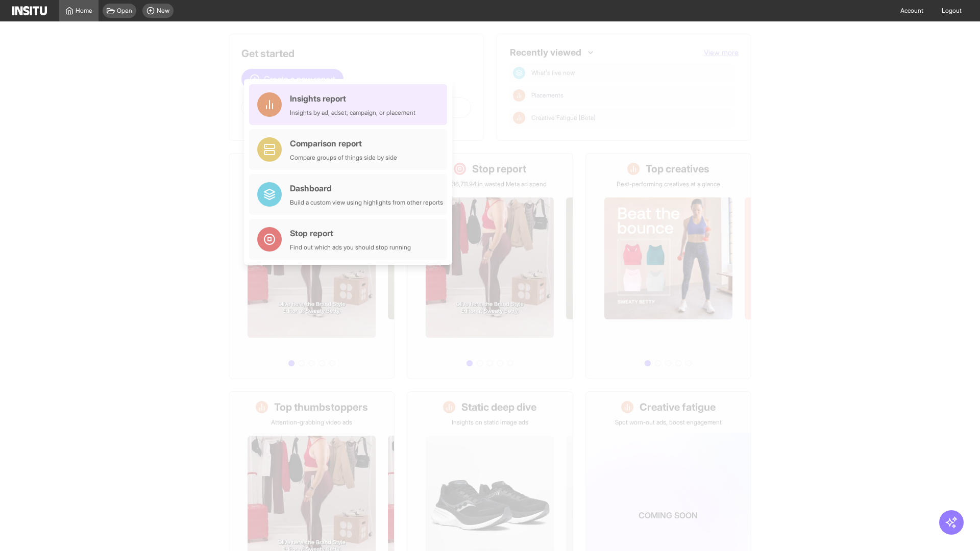  I want to click on div: Find out which ads you should stop running, so click(350, 247).